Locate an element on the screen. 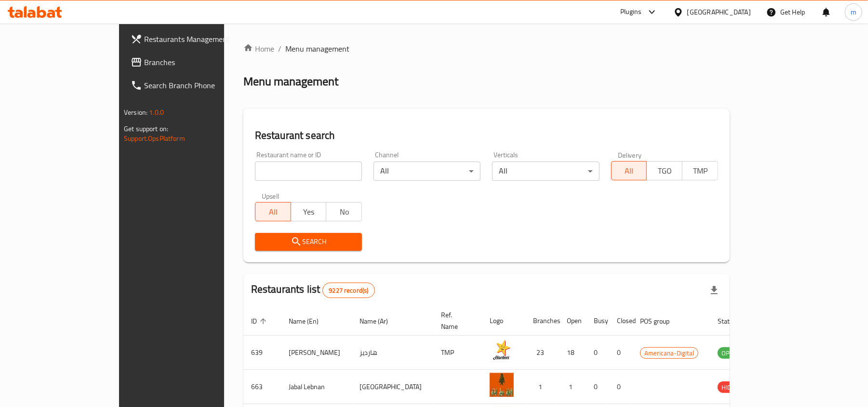  button: TGO is located at coordinates (664, 170).